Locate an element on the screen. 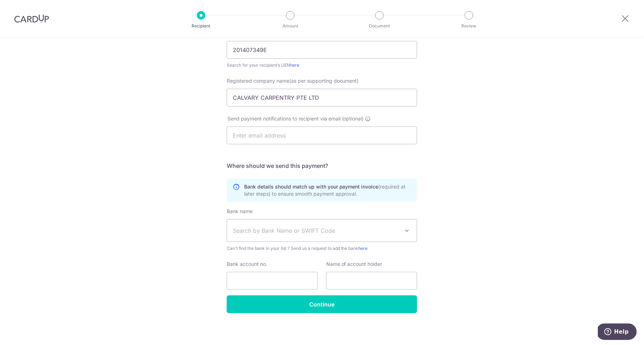 Image resolution: width=644 pixels, height=345 pixels. p: Recipient is located at coordinates (202, 26).